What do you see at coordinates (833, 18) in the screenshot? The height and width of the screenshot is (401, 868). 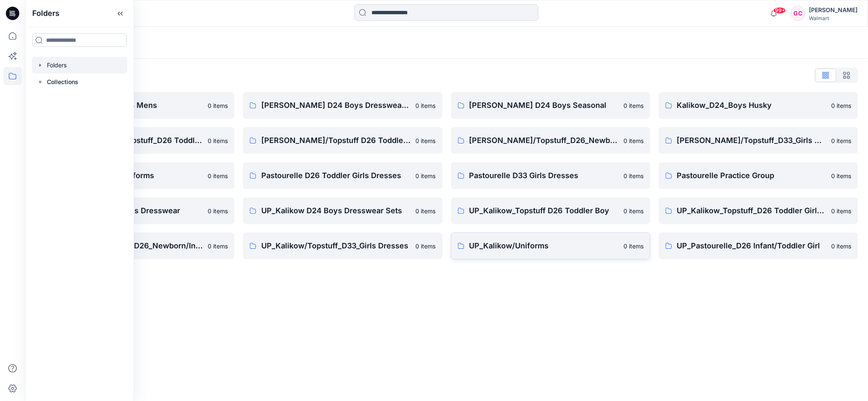 I see `div: Walmart` at bounding box center [833, 18].